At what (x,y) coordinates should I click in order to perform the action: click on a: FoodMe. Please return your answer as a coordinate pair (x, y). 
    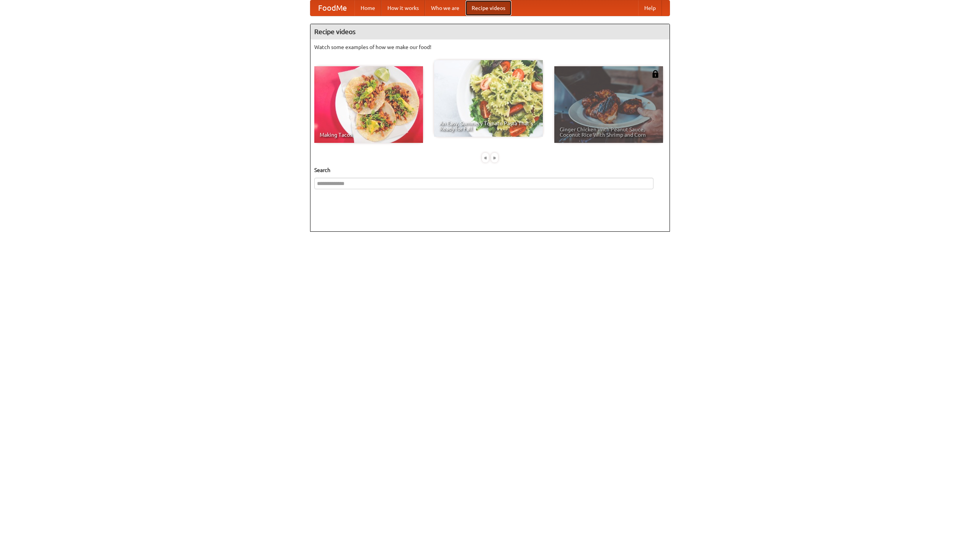
    Looking at the image, I should click on (332, 8).